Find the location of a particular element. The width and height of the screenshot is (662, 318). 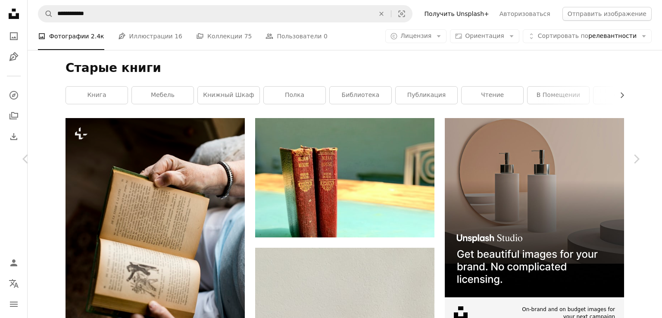

font: Авторизоваться is located at coordinates (525, 14).